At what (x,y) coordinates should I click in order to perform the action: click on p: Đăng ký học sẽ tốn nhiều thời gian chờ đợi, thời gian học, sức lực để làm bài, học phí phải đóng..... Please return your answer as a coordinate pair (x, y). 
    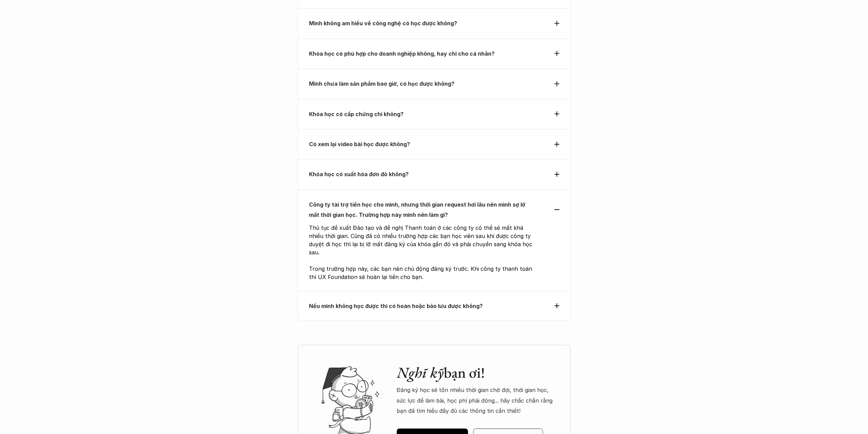
    Looking at the image, I should click on (477, 400).